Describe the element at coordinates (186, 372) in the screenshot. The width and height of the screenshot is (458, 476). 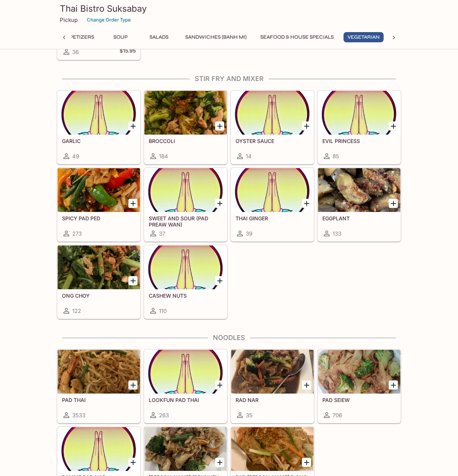
I see `div: LOOKFUN PAD THAI` at that location.